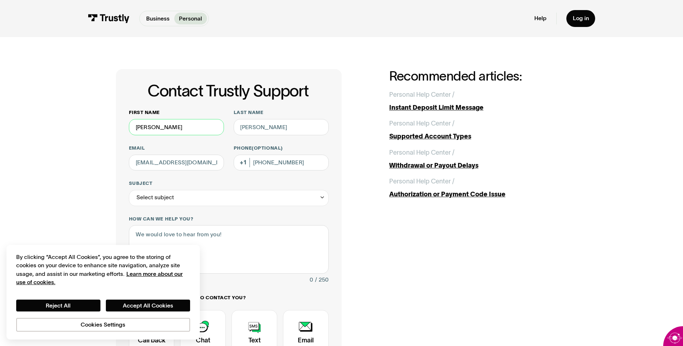 The height and width of the screenshot is (346, 683). What do you see at coordinates (281, 163) in the screenshot?
I see `input: (555) 555-5555` at bounding box center [281, 163].